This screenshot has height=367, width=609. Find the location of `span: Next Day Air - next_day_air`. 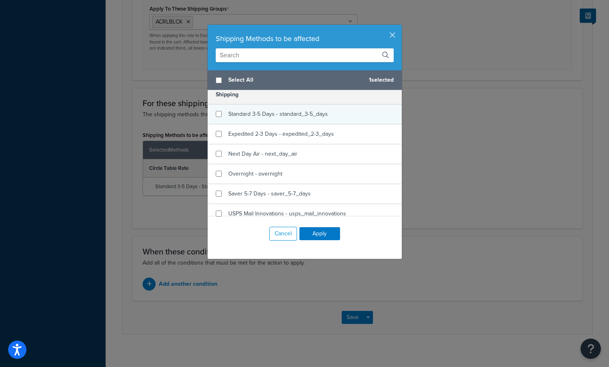

span: Next Day Air - next_day_air is located at coordinates (263, 153).